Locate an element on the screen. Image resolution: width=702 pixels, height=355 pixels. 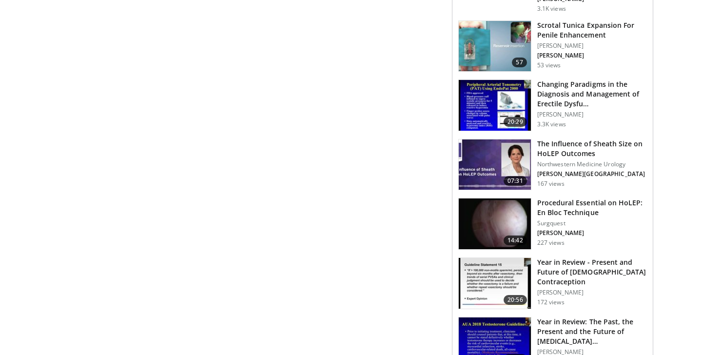
p: 227 views is located at coordinates (551, 243).